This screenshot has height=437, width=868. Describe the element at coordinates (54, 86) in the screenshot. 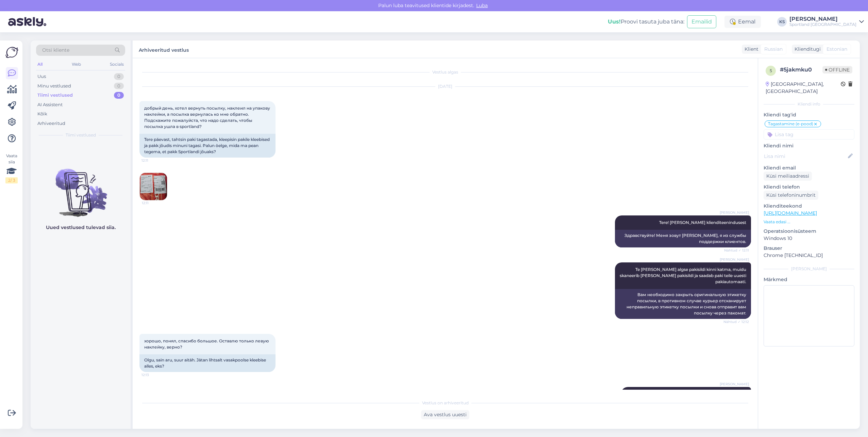

I see `div: Minu vestlused` at that location.